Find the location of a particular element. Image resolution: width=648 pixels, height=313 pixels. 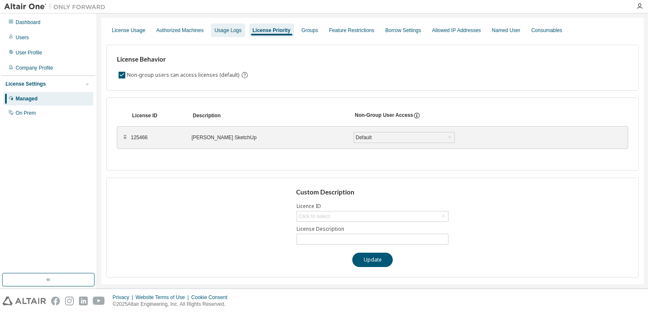

div: Consumables is located at coordinates (546, 30).